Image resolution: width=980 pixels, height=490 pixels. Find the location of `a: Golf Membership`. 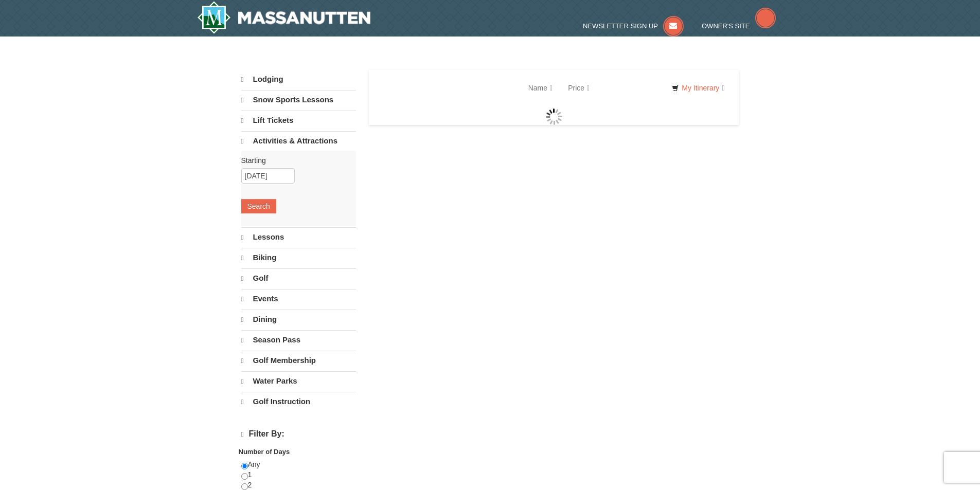

a: Golf Membership is located at coordinates (298, 360).